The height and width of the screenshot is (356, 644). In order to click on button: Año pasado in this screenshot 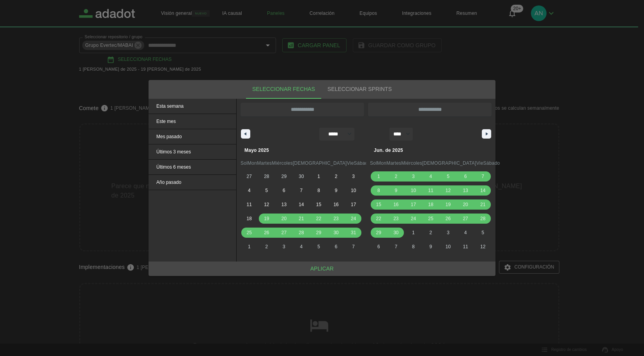, I will do `click(192, 182)`.